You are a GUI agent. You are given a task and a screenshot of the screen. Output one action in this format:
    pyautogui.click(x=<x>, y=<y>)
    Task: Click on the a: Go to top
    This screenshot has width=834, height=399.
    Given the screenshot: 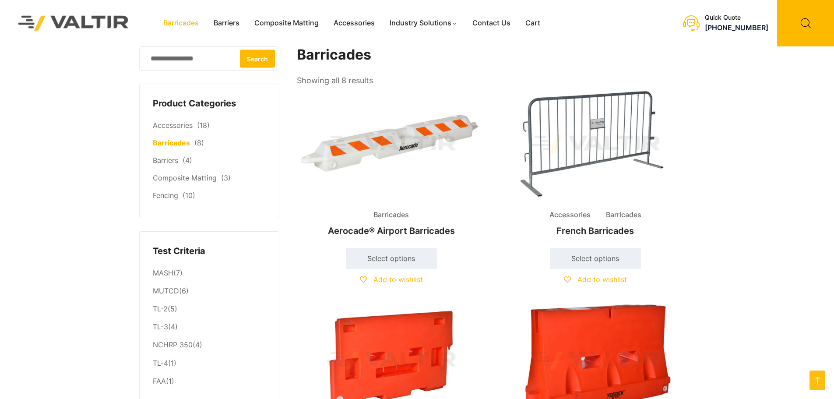 What is the action you would take?
    pyautogui.click(x=817, y=380)
    